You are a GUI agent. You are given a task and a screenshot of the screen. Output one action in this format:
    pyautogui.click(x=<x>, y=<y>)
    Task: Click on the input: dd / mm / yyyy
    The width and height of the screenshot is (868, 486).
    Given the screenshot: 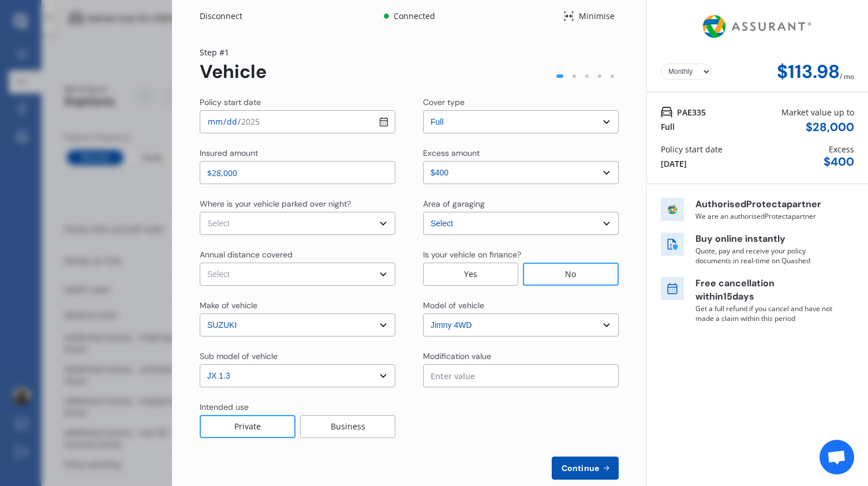 What is the action you would take?
    pyautogui.click(x=297, y=122)
    